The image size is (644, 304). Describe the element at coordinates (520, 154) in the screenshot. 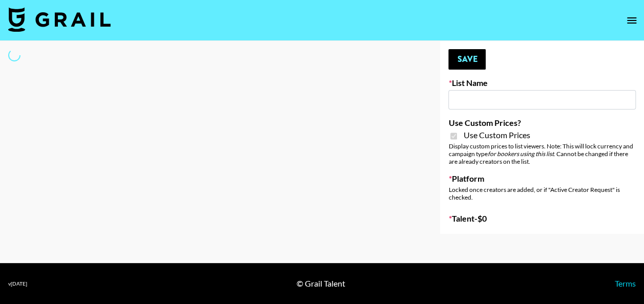

I see `em: for bookers using this list` at that location.